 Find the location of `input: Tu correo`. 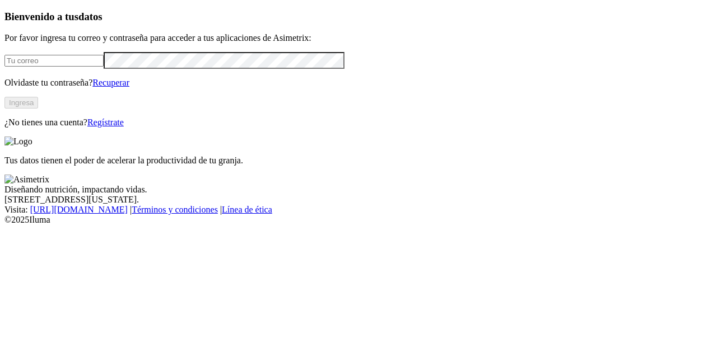

input: Tu correo is located at coordinates (54, 60).